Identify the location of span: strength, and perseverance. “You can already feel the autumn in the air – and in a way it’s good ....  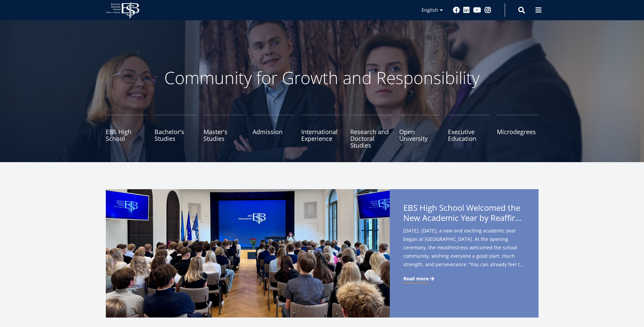
(464, 264).